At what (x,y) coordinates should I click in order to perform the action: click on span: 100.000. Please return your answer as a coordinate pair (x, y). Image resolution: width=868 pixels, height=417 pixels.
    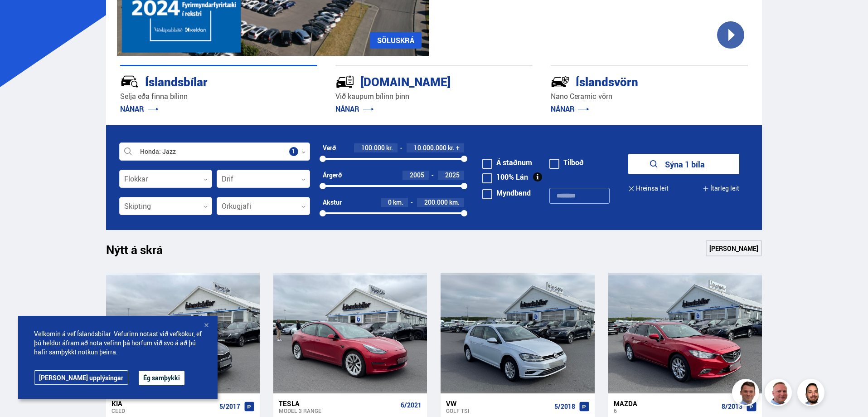
    Looking at the image, I should click on (373, 147).